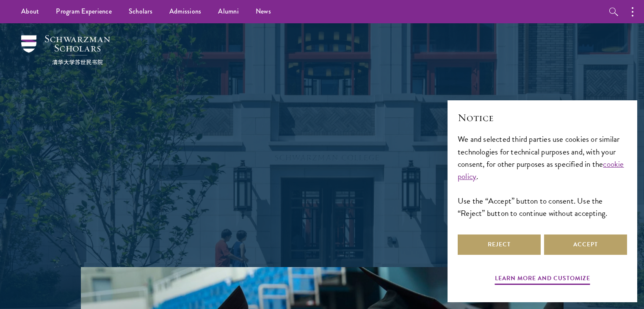 Image resolution: width=644 pixels, height=309 pixels. I want to click on a: cookie policy, so click(541, 171).